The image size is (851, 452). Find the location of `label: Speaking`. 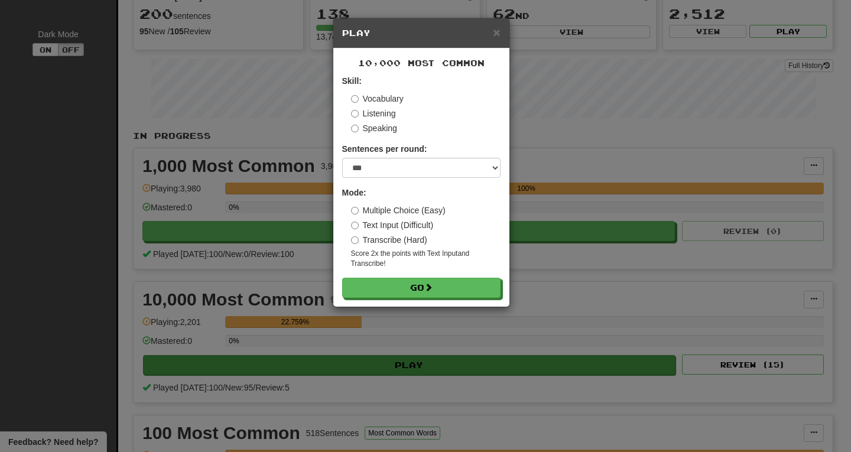

label: Speaking is located at coordinates (374, 128).